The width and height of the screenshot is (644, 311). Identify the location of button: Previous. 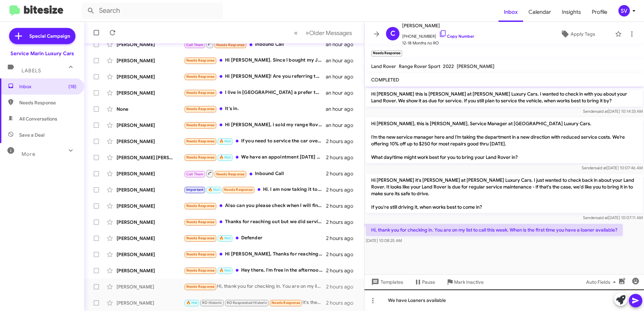
(296, 32).